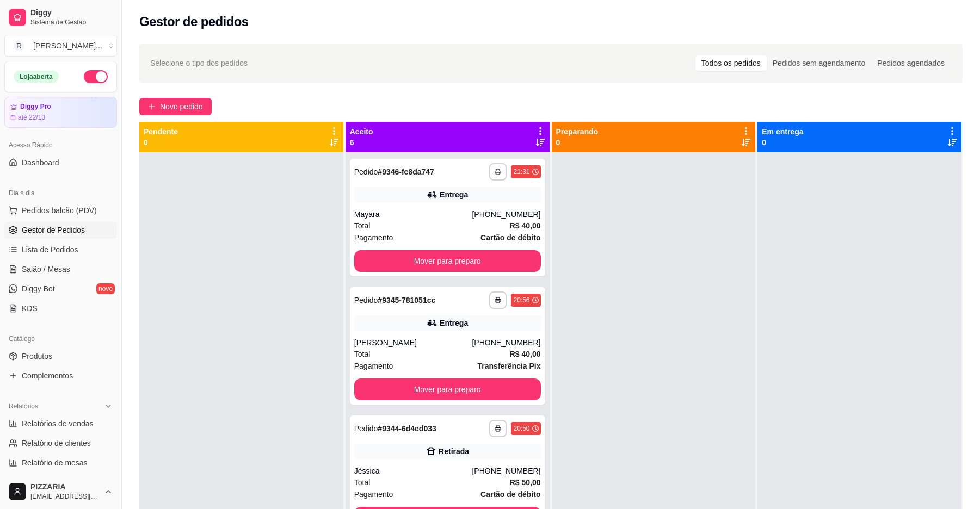  Describe the element at coordinates (61, 339) in the screenshot. I see `div: Catálogo` at that location.